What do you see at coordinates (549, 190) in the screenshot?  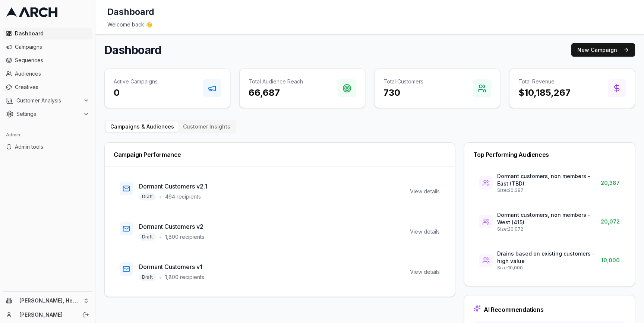 I see `p: Size: 20,387` at bounding box center [549, 190].